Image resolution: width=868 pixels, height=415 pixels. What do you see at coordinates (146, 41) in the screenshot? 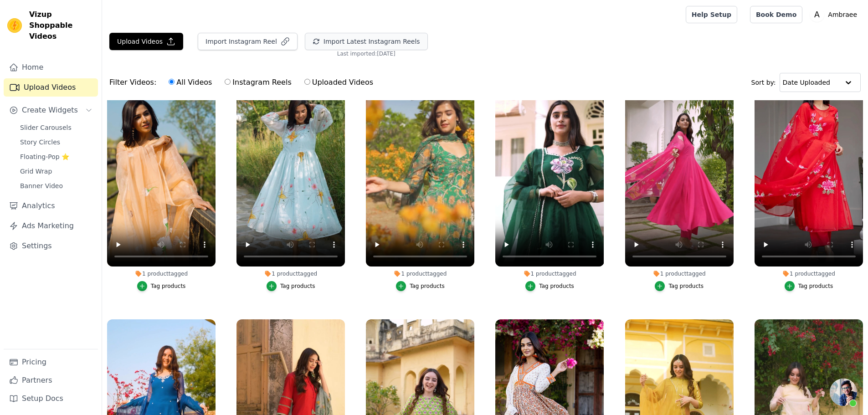
I see `button: Upload Videos` at bounding box center [146, 41].